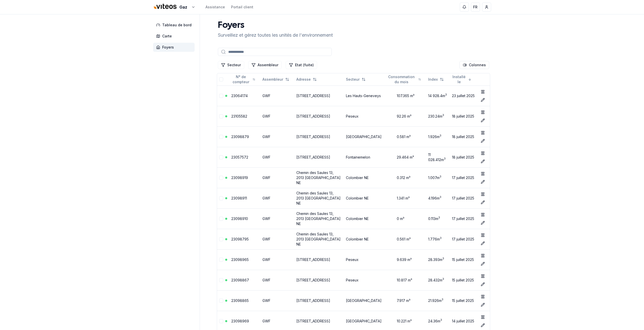 This screenshot has height=330, width=644. I want to click on div: 21.926 m, so click(438, 301).